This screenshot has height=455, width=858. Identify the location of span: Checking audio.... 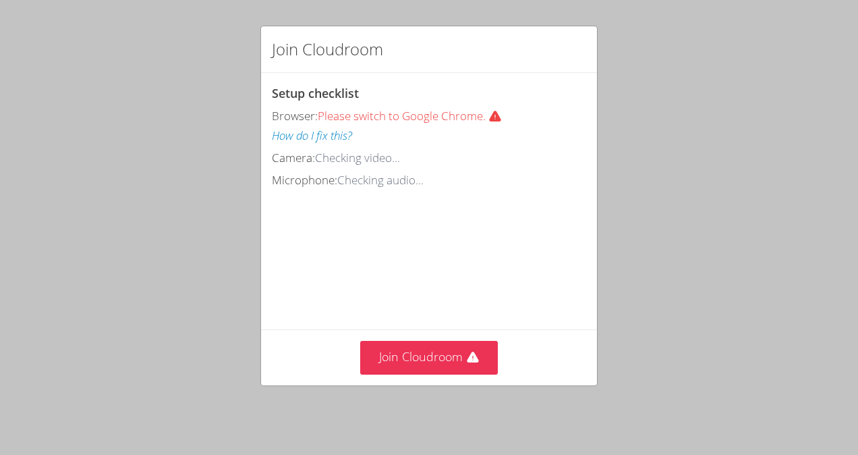
(381, 180).